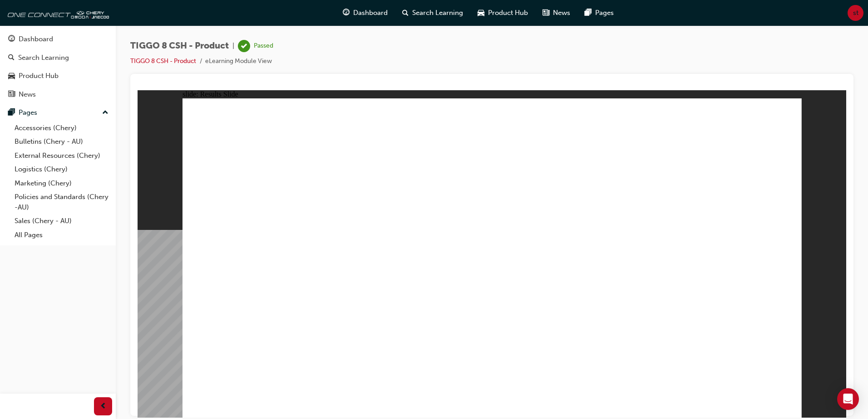  What do you see at coordinates (44, 58) in the screenshot?
I see `div: Search Learning` at bounding box center [44, 58].